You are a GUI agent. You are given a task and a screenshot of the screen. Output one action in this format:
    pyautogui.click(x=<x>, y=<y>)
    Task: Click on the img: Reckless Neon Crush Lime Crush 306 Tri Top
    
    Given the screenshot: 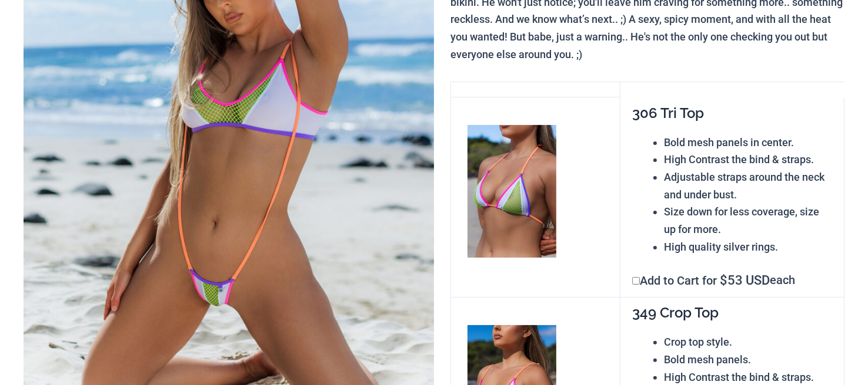 What is the action you would take?
    pyautogui.click(x=512, y=192)
    